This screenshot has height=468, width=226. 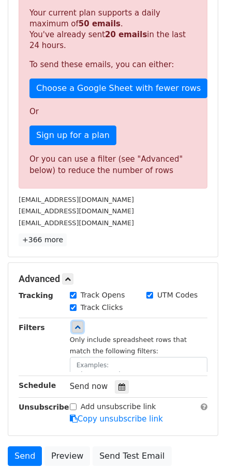 What do you see at coordinates (128, 346) in the screenshot?
I see `small: Only include spreadsheet rows that match the following filters:` at bounding box center [128, 346].